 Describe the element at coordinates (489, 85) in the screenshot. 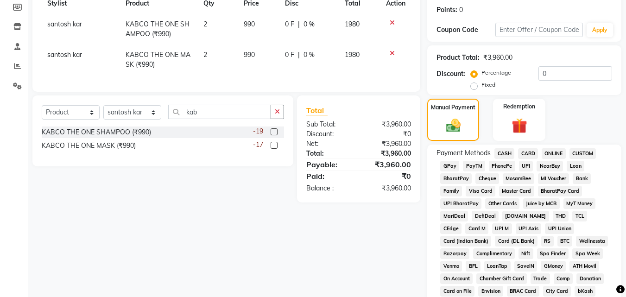

I see `label: Fixed` at that location.